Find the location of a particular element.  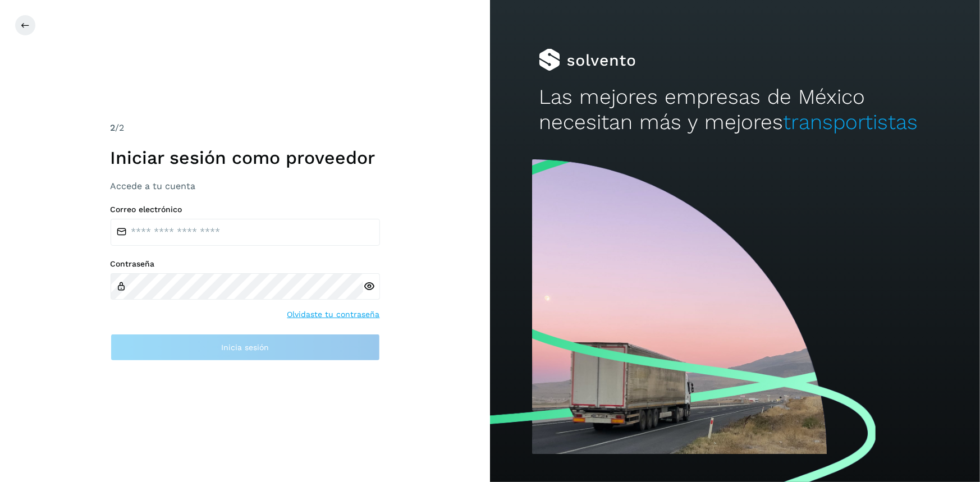

h2: Las mejores empresas de México necesitan más y mejores is located at coordinates (735, 109).